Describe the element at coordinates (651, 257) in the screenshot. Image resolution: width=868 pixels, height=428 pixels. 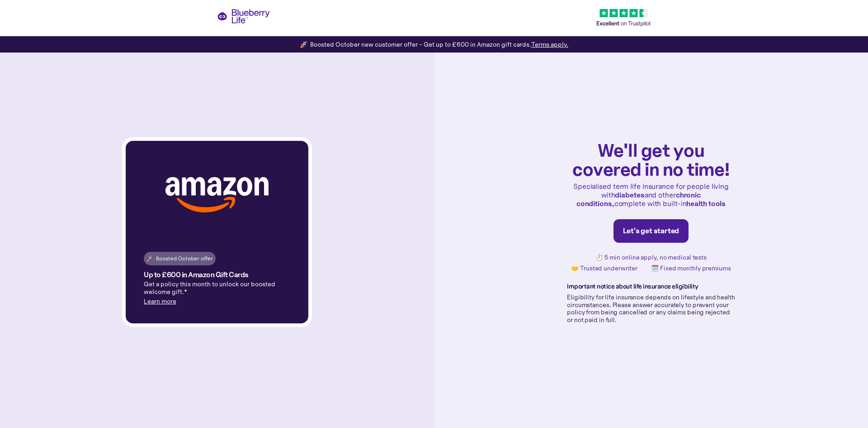
I see `p: ⏱️ 5 min online apply, no medical tests` at that location.